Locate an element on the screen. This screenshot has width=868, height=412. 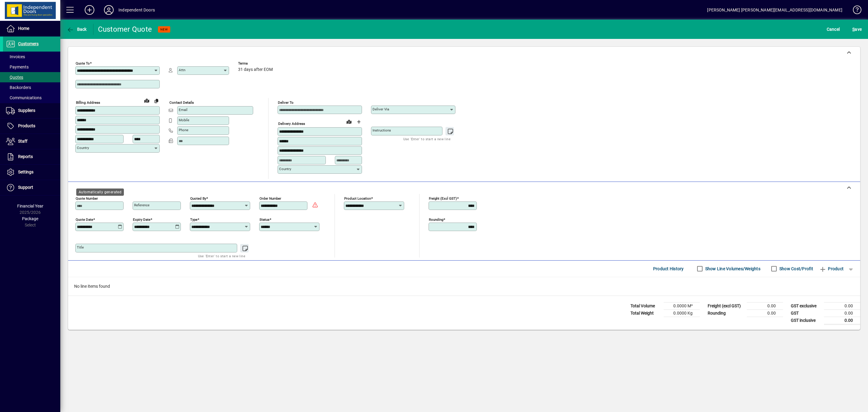
span: Support is located at coordinates (26, 188).